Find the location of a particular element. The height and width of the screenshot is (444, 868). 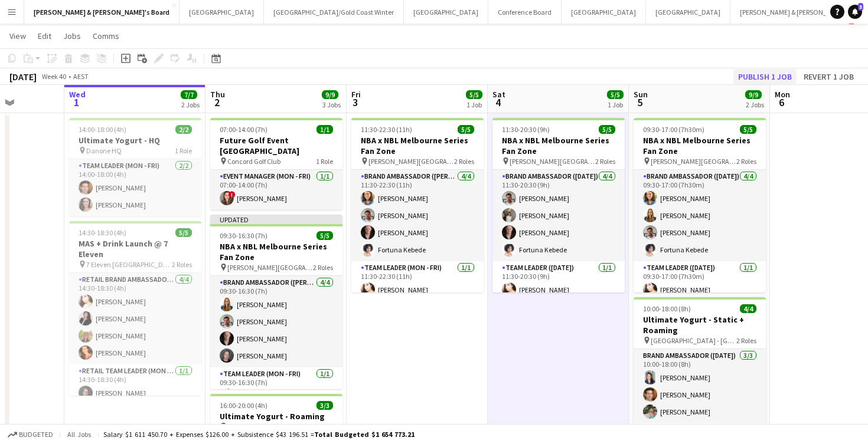

span: Sat is located at coordinates (499, 94).